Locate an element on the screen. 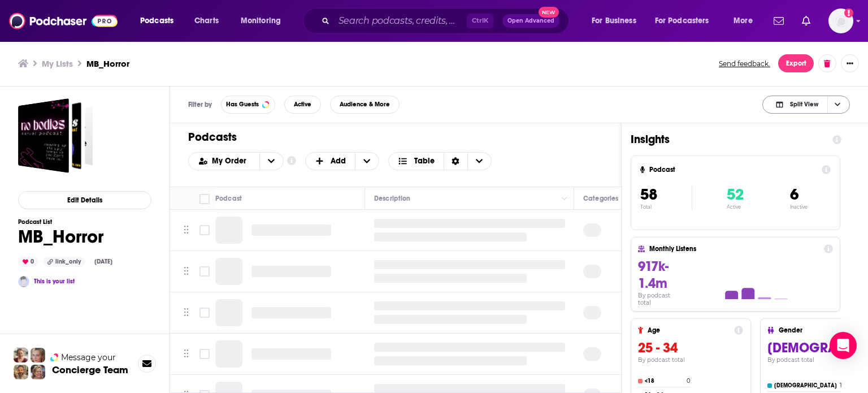  a: Podchaser - Follow, Share and Rate Podcasts is located at coordinates (63, 21).